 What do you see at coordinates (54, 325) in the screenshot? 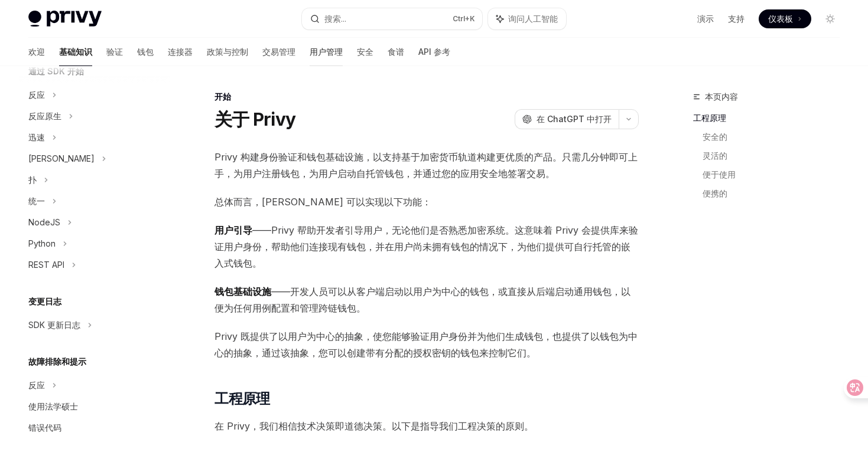
I see `font: SDK 更新日志` at bounding box center [54, 325].